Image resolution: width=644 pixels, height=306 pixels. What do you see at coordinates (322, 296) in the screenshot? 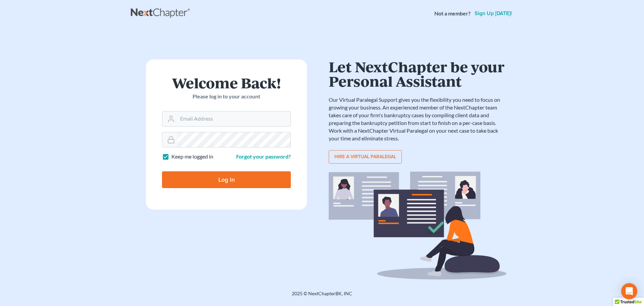
I see `div: 2025 © NextChapterBK, INC` at bounding box center [322, 296].